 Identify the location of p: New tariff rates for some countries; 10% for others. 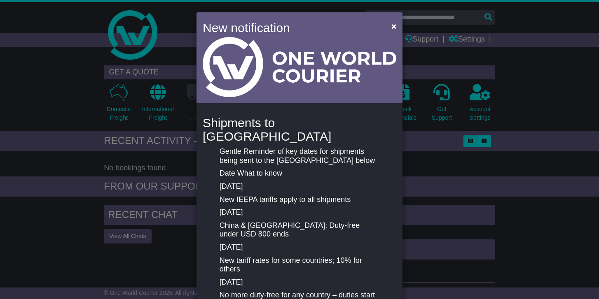
(299, 265).